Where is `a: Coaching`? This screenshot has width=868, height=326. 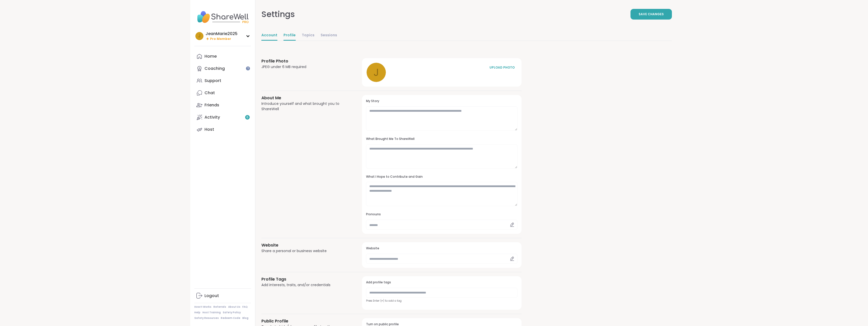
a: Coaching is located at coordinates (222, 69).